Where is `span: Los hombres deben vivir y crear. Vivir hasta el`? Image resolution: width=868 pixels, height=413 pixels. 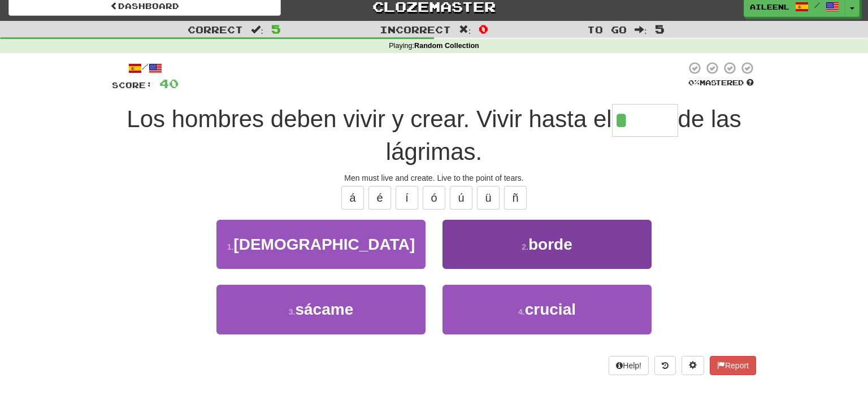 span: Los hombres deben vivir y crear. Vivir hasta el is located at coordinates (370, 119).